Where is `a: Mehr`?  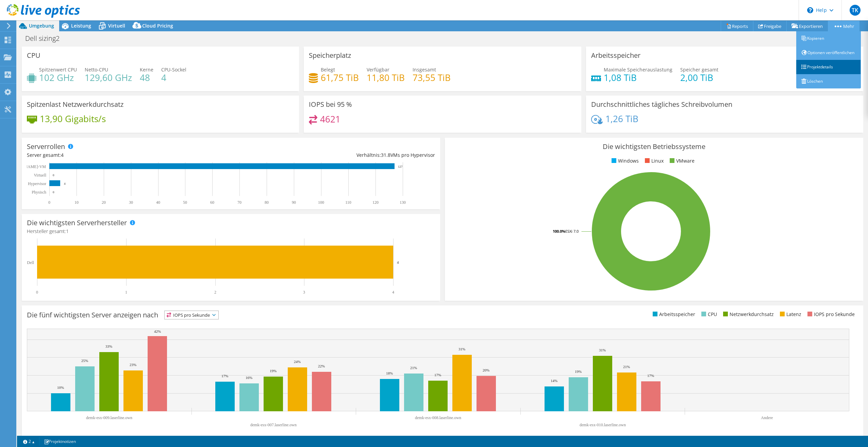 a: Mehr is located at coordinates (844, 26).